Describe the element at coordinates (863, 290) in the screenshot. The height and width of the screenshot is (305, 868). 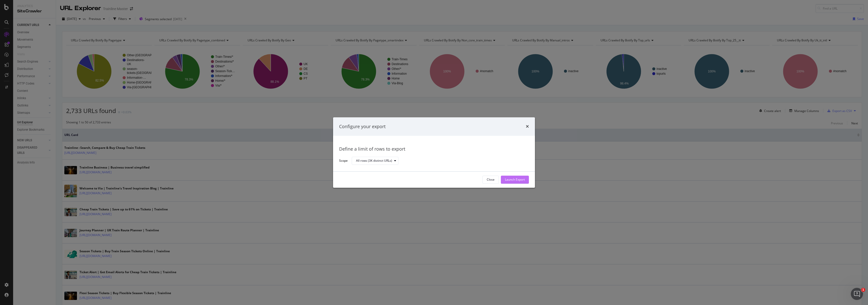
I see `span: 1` at that location.